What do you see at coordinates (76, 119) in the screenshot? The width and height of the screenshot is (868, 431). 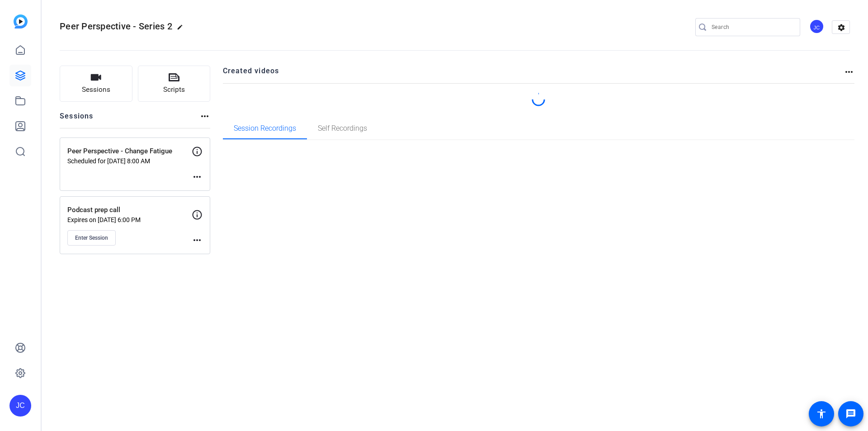 I see `h2: Sessions` at bounding box center [76, 119].